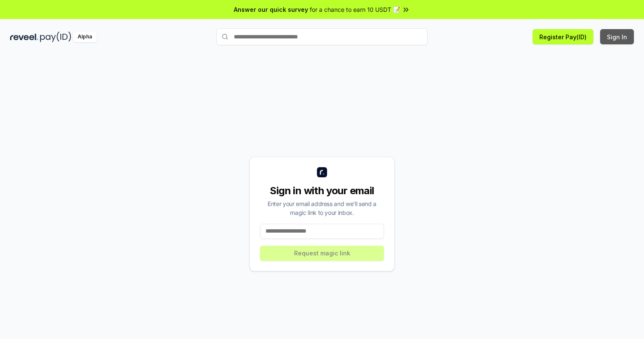  I want to click on button: Register Pay(ID), so click(563, 37).